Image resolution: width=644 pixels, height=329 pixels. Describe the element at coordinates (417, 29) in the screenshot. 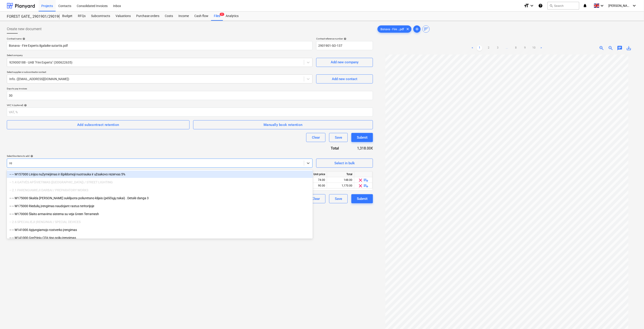

I see `span: add` at that location.